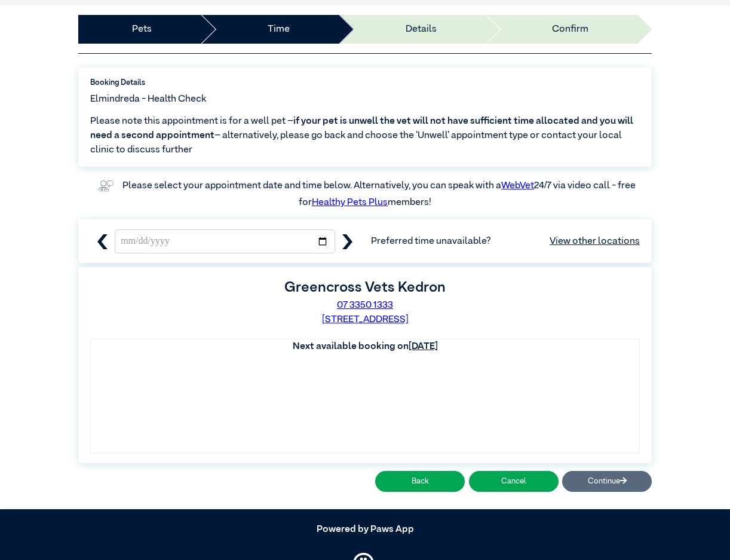 The image size is (730, 560). I want to click on span: 07 3350 1333, so click(365, 305).